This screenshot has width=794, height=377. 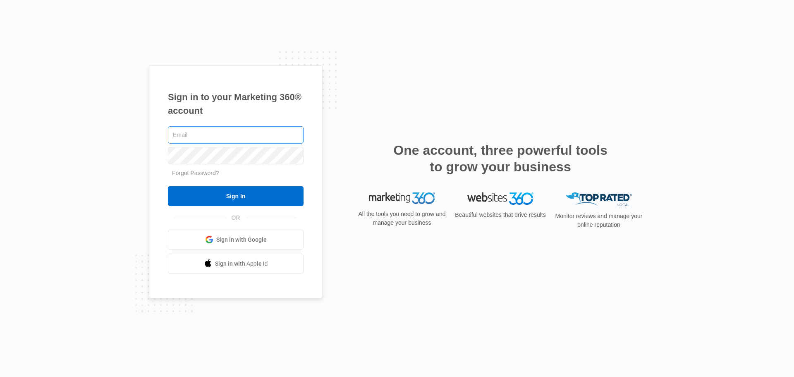 What do you see at coordinates (500, 198) in the screenshot?
I see `img: Websites 360` at bounding box center [500, 198].